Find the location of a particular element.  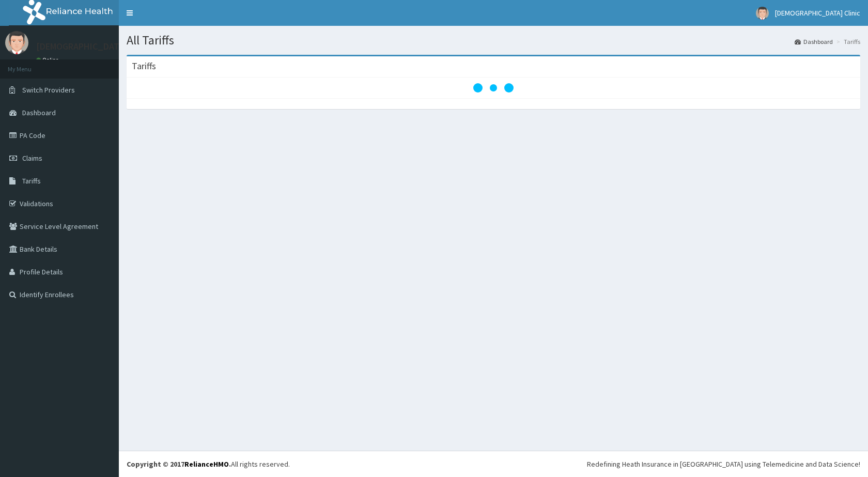

a: RelianceHMO is located at coordinates (207, 464).